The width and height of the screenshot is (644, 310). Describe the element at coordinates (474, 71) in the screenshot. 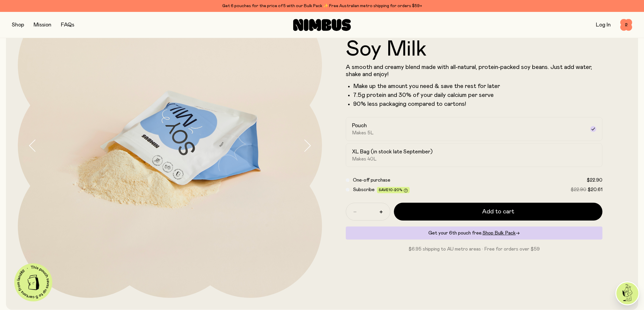

I see `p: A smooth and creamy blend made with all-natural, protein-packed soy beans. Just add water, shake ...` at that location.